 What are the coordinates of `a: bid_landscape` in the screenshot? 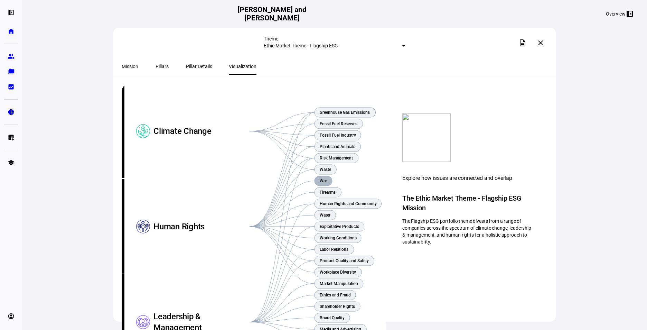 It's located at (11, 87).